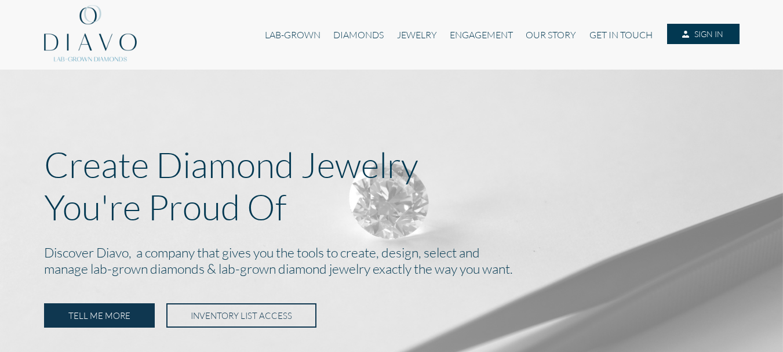 Image resolution: width=783 pixels, height=352 pixels. What do you see at coordinates (293, 35) in the screenshot?
I see `a: LAB-GROWN` at bounding box center [293, 35].